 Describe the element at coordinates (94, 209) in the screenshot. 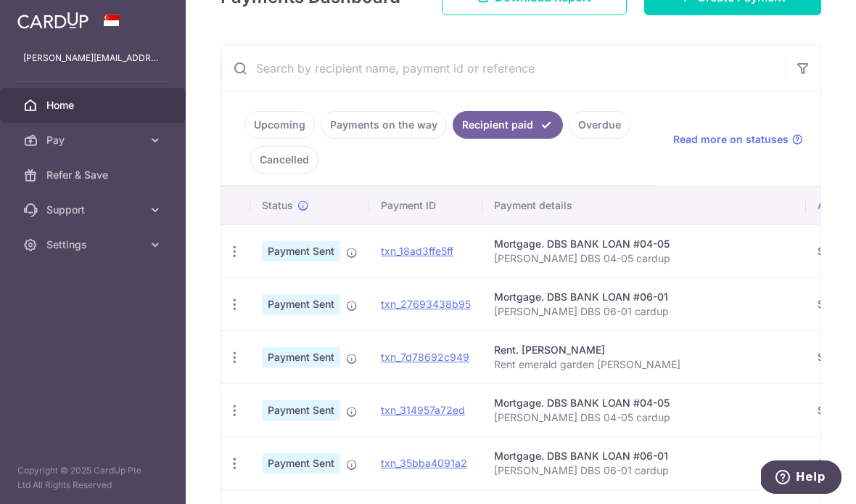

I see `span: Support` at that location.